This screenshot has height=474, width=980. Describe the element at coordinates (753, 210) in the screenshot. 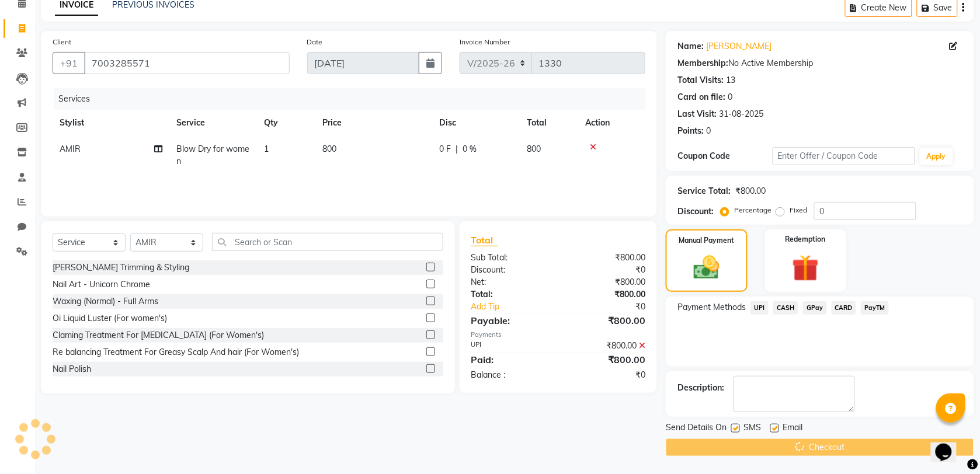

I see `label: Percentage` at that location.